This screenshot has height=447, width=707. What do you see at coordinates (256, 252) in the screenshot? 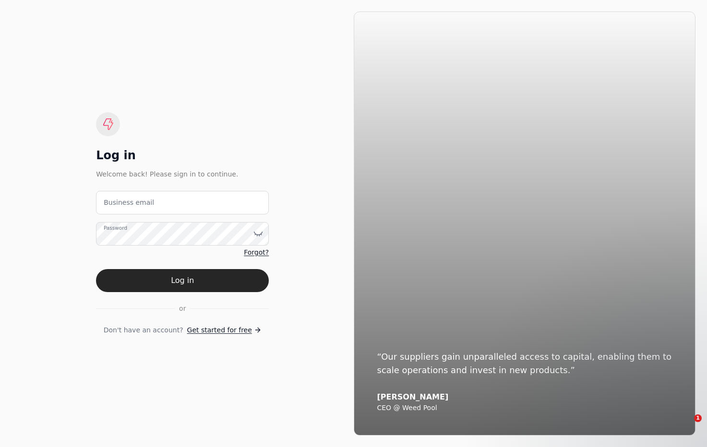
I see `span: Forgot?` at bounding box center [256, 252].